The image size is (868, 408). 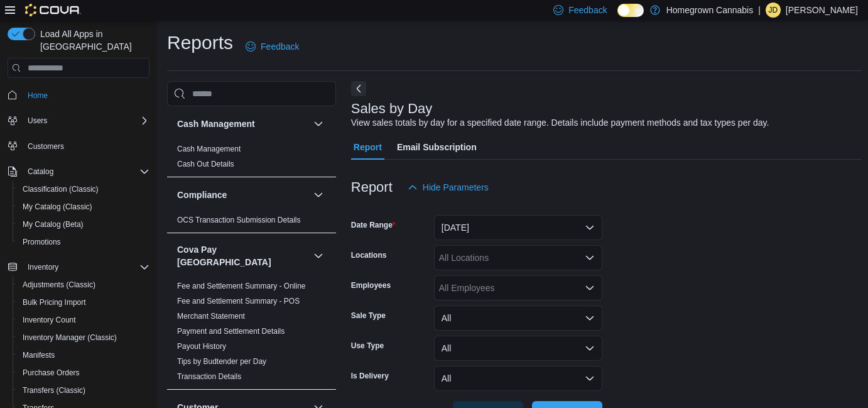 I want to click on span: Home, so click(x=38, y=96).